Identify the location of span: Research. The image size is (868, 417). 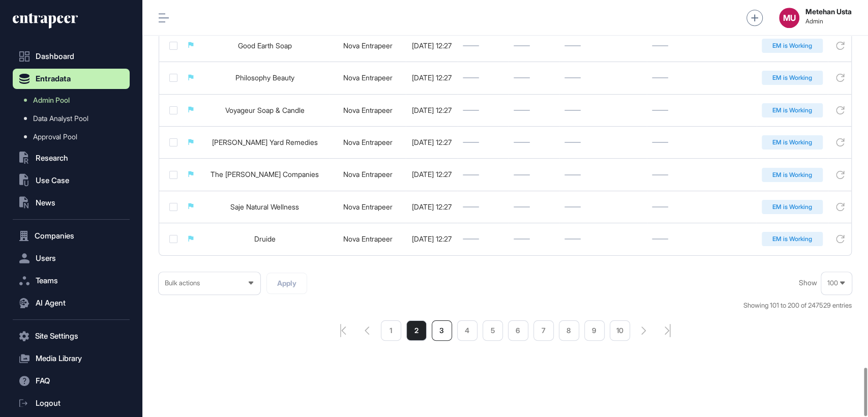
(52, 158).